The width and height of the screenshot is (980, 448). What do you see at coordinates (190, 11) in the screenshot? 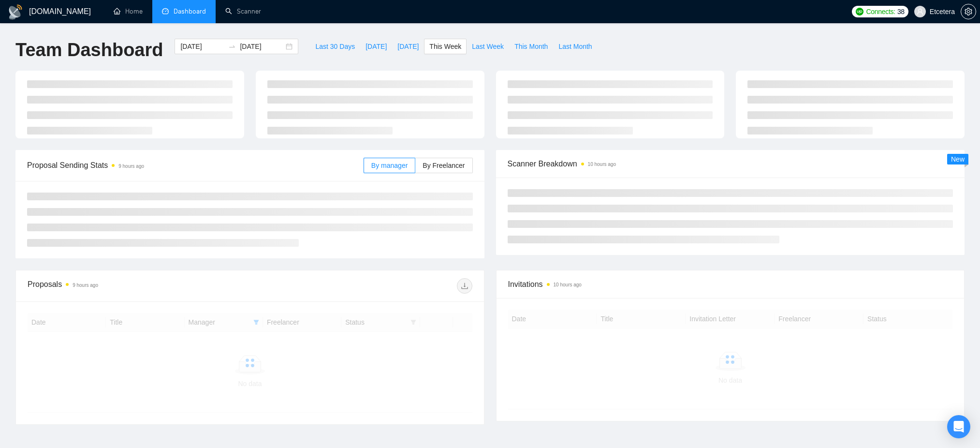
I see `span: Dashboard` at bounding box center [190, 11].